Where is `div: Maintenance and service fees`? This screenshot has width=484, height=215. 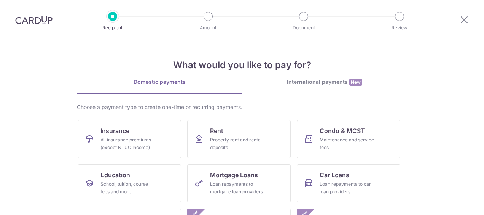 div: Maintenance and service fees is located at coordinates (347, 143).